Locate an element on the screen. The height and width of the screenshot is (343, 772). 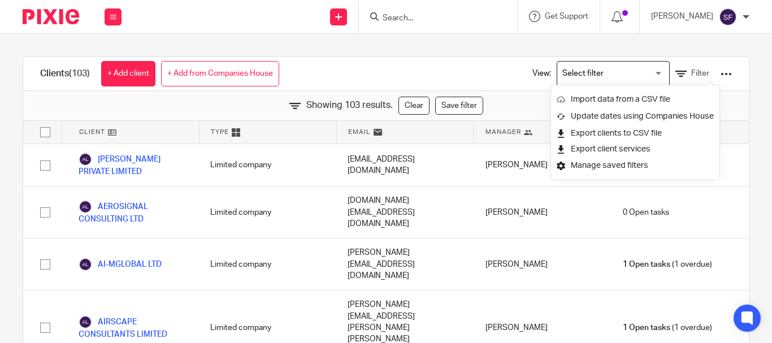
span: Showing 103 results. is located at coordinates (349, 105).